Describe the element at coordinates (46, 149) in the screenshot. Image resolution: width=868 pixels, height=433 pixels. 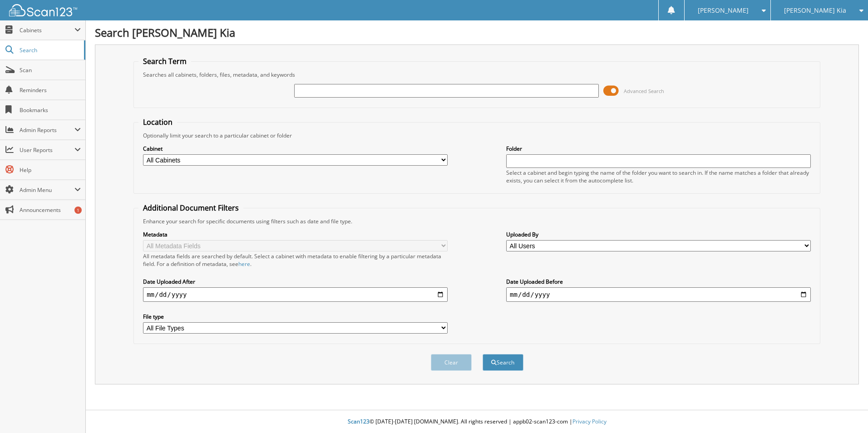
I see `span: User Reports` at that location.